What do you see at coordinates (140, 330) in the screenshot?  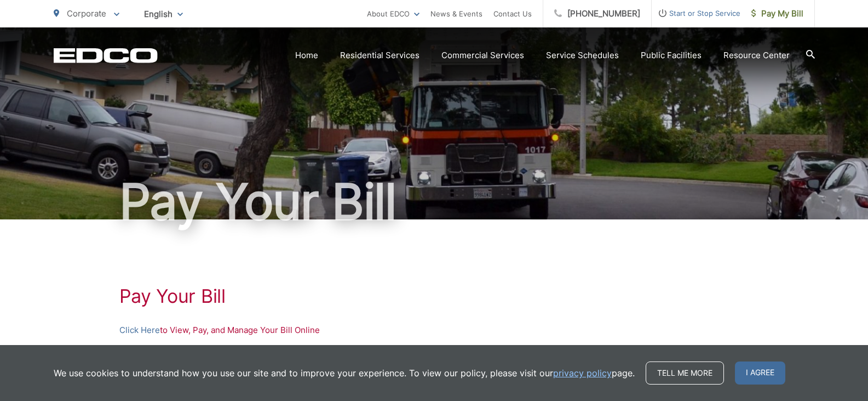 I see `a: Click Here` at bounding box center [140, 330].